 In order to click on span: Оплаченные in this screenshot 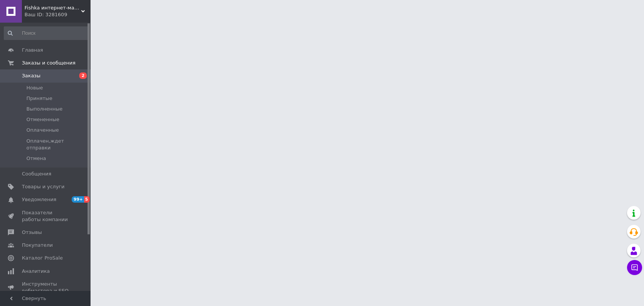, I will do `click(43, 130)`.